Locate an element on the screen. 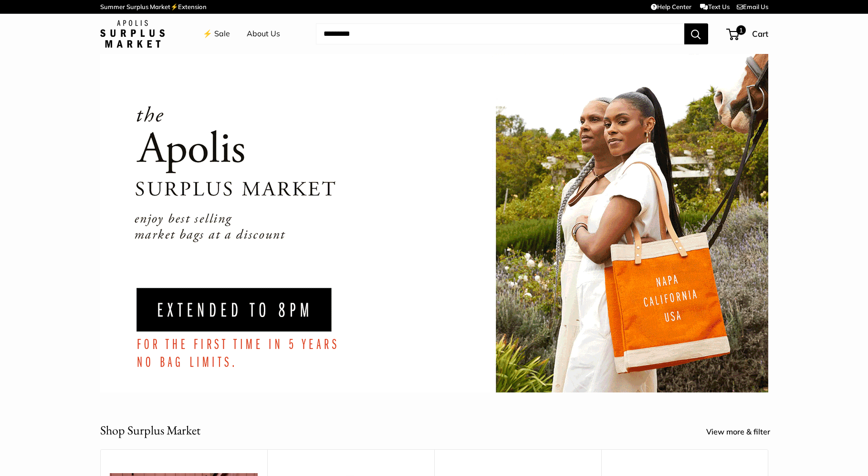 This screenshot has width=868, height=476. span: Cart is located at coordinates (760, 33).